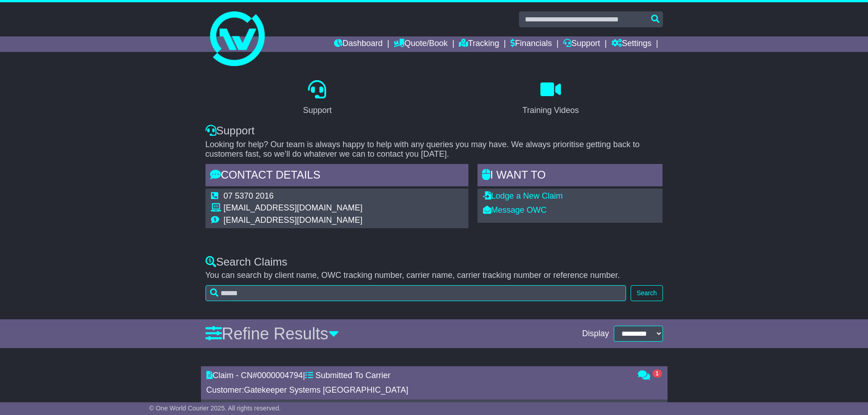 The height and width of the screenshot is (415, 868). Describe the element at coordinates (417, 376) in the screenshot. I see `div: Claim - CN# |` at that location.